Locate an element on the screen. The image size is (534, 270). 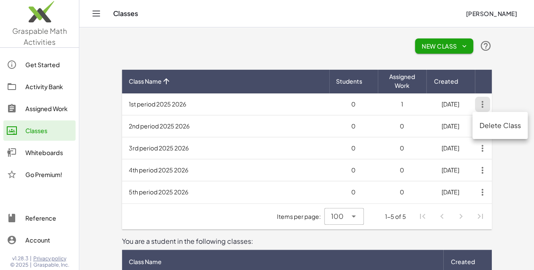
div: Go Premium! is located at coordinates (49, 174).